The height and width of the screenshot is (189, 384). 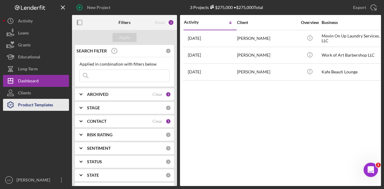 What do you see at coordinates (352, 23) in the screenshot?
I see `div: Business` at bounding box center [352, 23].